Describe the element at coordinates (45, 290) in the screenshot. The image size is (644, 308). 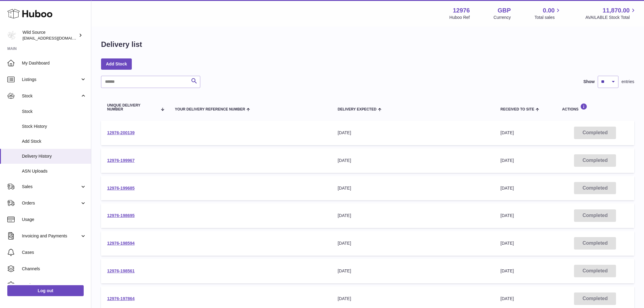
I see `a: Log out` at that location.